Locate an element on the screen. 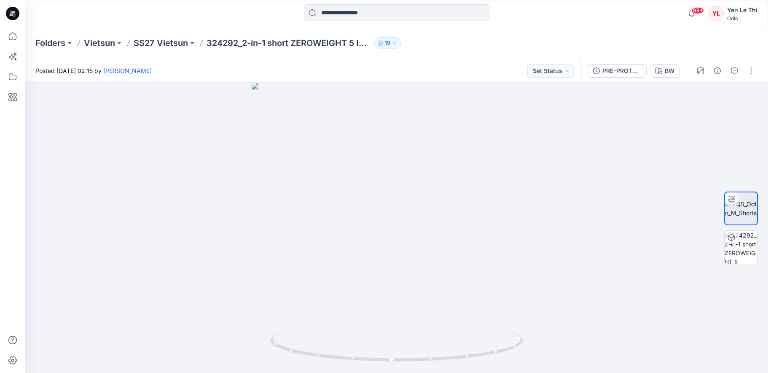 Image resolution: width=768 pixels, height=373 pixels. p: Folders is located at coordinates (50, 43).